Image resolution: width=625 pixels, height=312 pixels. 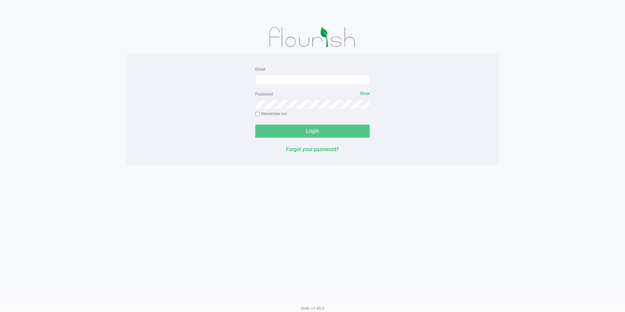 I want to click on span: Show, so click(x=365, y=93).